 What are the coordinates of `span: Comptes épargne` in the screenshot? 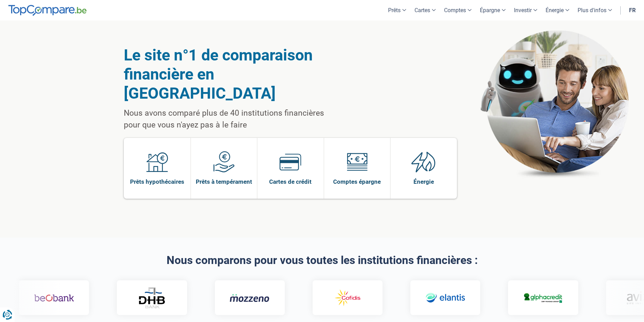 It's located at (357, 181).